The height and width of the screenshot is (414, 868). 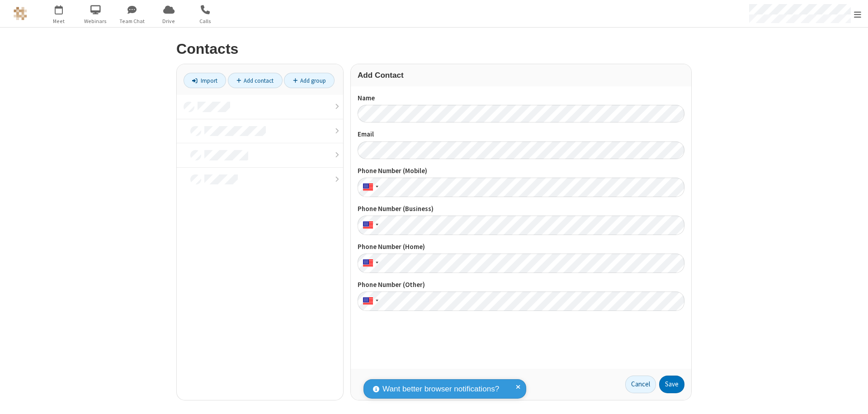 I want to click on label: Phone Number (Other), so click(x=521, y=285).